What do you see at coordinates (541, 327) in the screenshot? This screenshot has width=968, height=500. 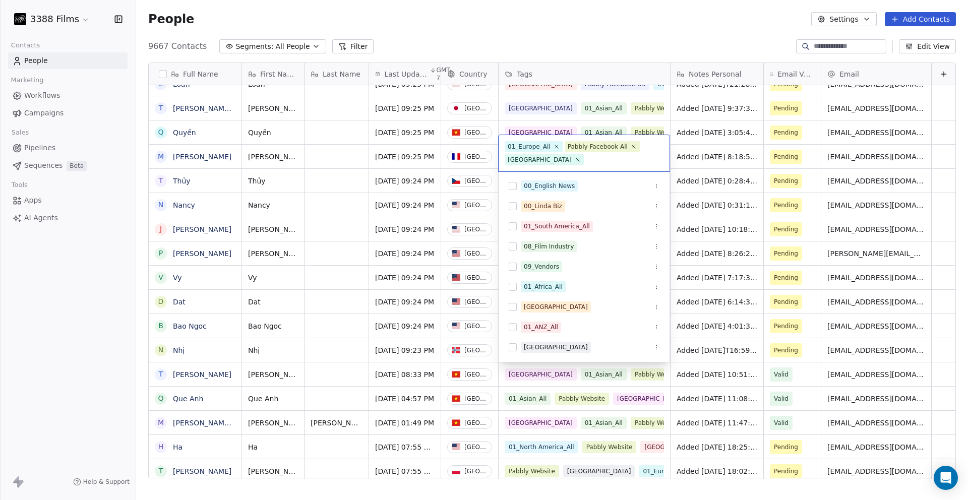 I see `div: 01_ANZ_All` at bounding box center [541, 327].